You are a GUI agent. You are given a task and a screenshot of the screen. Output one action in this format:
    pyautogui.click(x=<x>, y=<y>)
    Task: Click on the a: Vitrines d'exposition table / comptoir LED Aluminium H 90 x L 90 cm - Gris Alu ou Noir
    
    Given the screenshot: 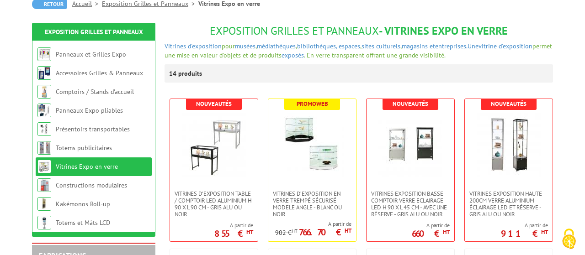 What is the action you would take?
    pyautogui.click(x=214, y=204)
    